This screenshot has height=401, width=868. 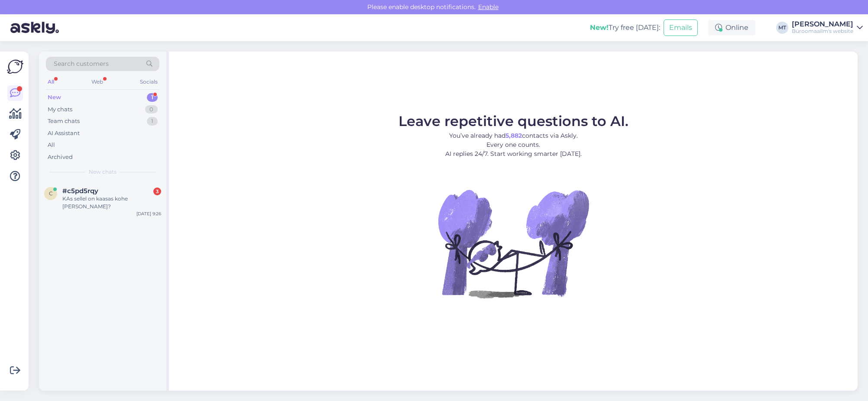 What do you see at coordinates (60, 157) in the screenshot?
I see `div: Archived` at bounding box center [60, 157].